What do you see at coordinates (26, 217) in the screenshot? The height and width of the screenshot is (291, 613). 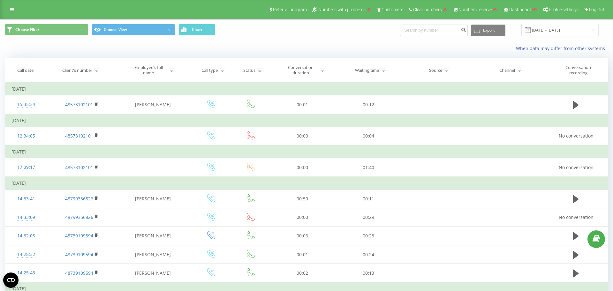 I see `div: 14:33:09` at bounding box center [26, 217].